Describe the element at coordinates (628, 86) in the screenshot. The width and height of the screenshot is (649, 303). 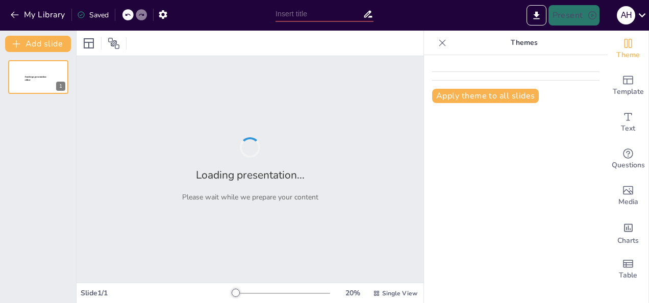
I see `div: Add ready made slides` at that location.